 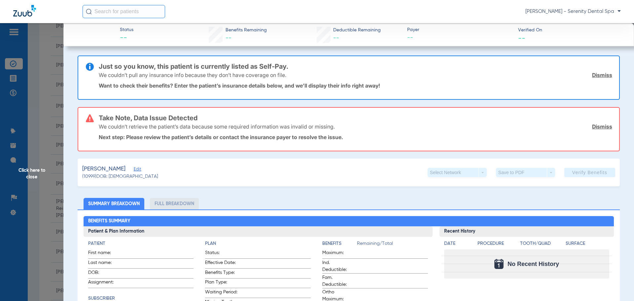 I want to click on span: Fam. Deductible:, so click(x=339, y=281).